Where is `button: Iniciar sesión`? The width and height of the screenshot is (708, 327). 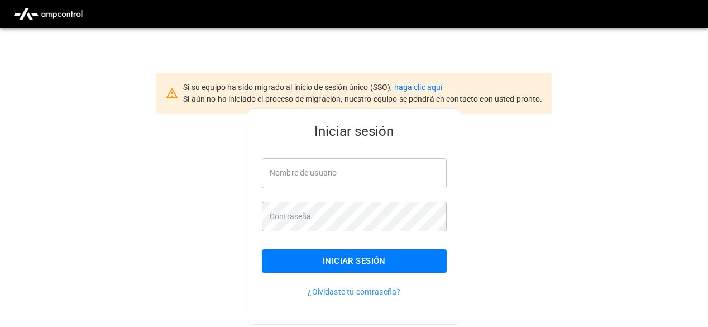 button: Iniciar sesión is located at coordinates (354, 261).